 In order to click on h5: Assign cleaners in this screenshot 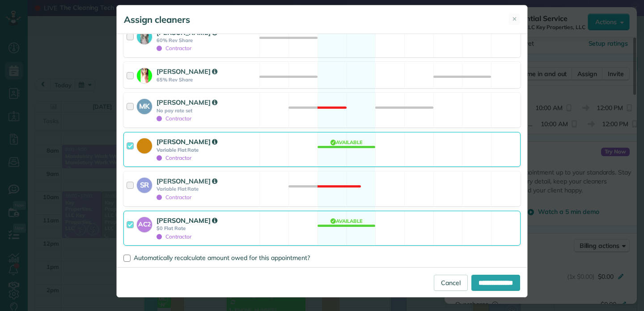, I will do `click(157, 19)`.